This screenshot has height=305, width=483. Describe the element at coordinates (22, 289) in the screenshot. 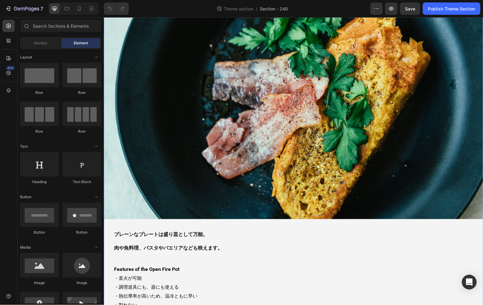

I see `span: ・割れない` at that location.